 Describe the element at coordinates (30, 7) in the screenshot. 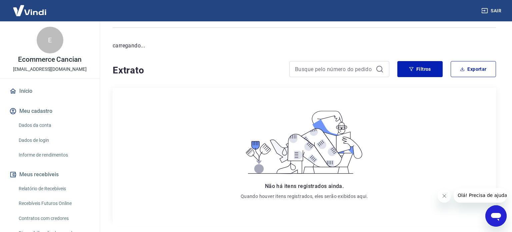

I see `span: Olá! Precisa de ajuda?` at that location.